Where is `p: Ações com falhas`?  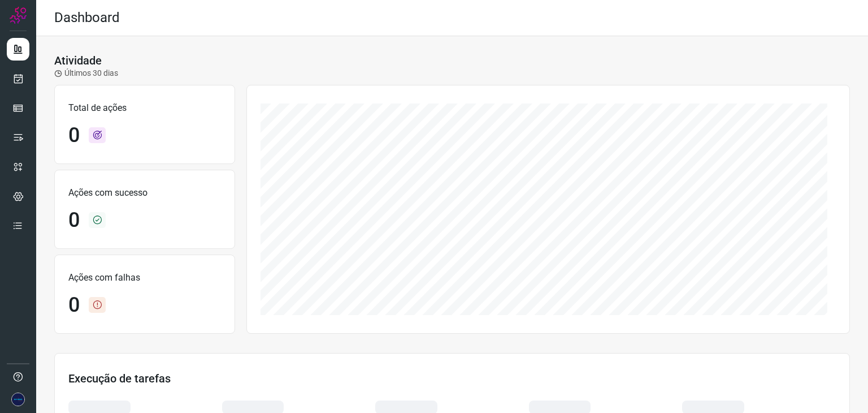 p: Ações com falhas is located at coordinates (145, 278).